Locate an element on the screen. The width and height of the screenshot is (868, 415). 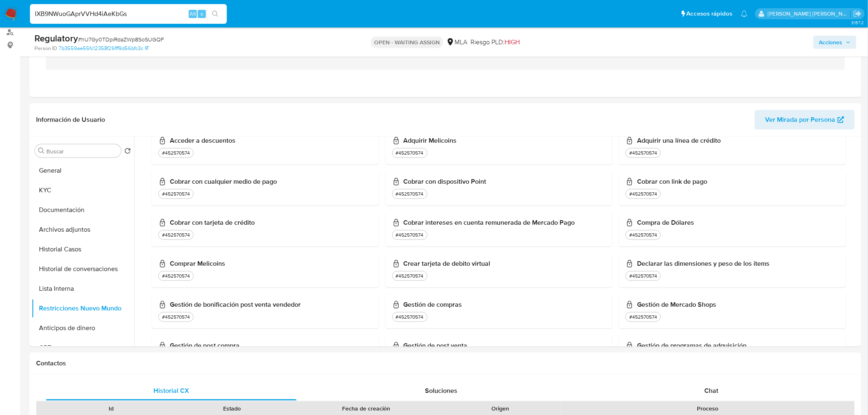
b: Regulatory is located at coordinates (56, 38).